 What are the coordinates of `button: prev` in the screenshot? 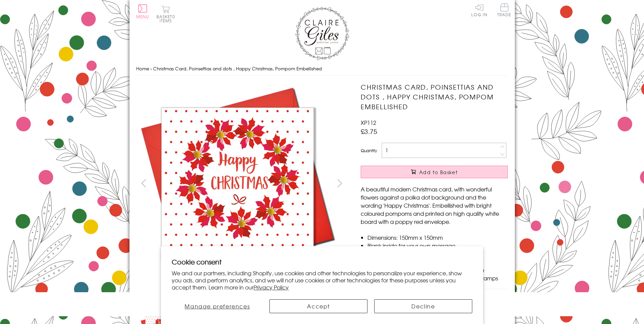 It's located at (144, 183).